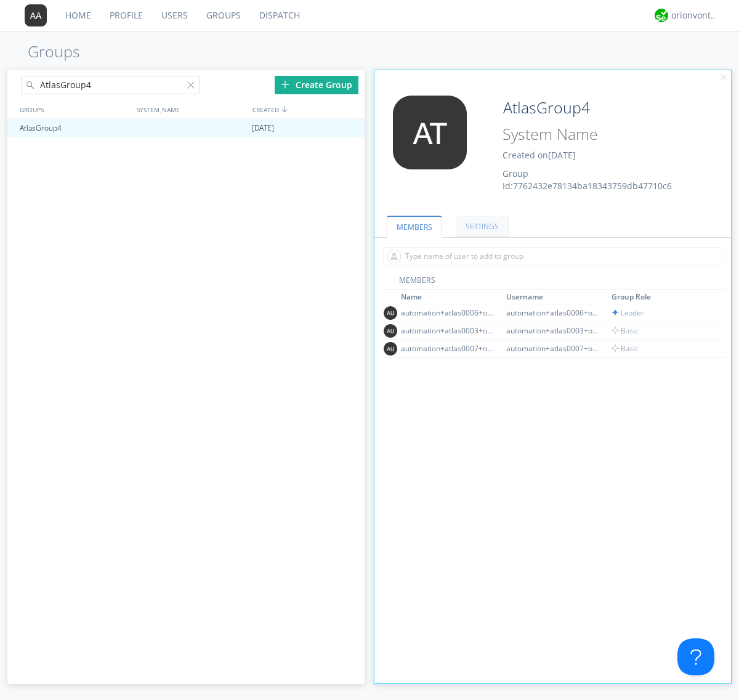 Image resolution: width=739 pixels, height=700 pixels. What do you see at coordinates (724, 77) in the screenshot?
I see `img: cancel.svg` at bounding box center [724, 77].